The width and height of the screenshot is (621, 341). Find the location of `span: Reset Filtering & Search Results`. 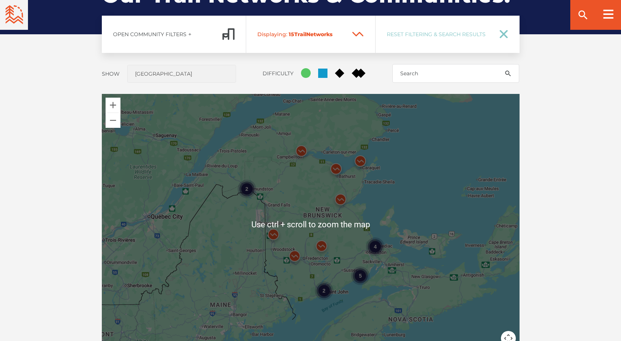

span: Reset Filtering & Search Results is located at coordinates (439, 34).